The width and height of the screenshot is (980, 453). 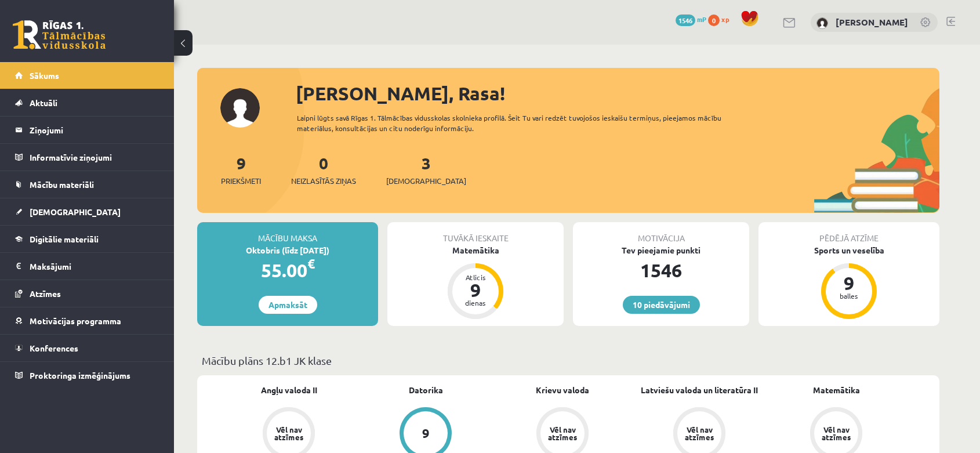 I want to click on a: Aktuāli, so click(x=87, y=103).